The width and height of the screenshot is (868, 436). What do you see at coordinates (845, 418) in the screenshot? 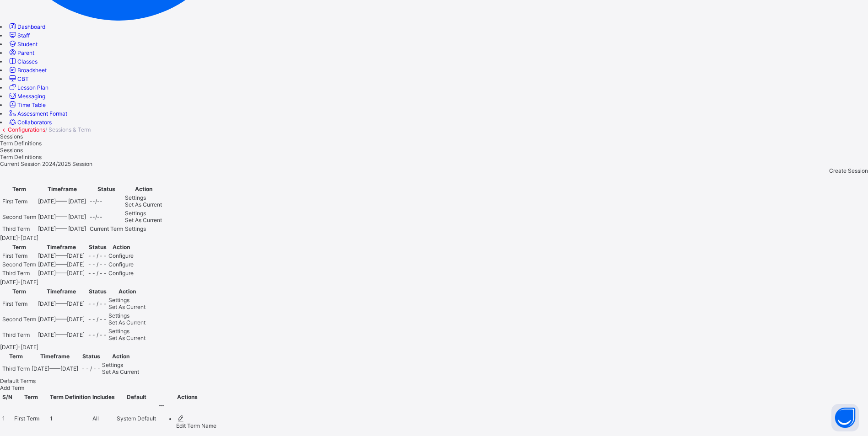
I see `button: Open asap` at bounding box center [845, 418].